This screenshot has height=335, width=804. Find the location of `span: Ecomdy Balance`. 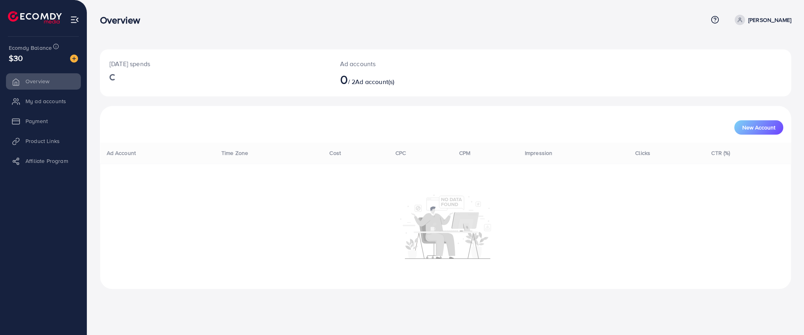

span: Ecomdy Balance is located at coordinates (30, 48).